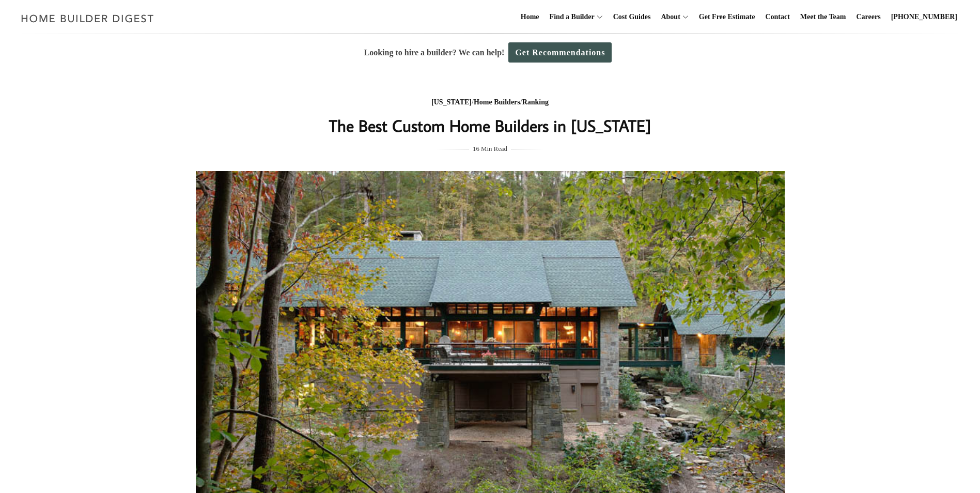 Image resolution: width=980 pixels, height=493 pixels. What do you see at coordinates (570, 17) in the screenshot?
I see `a: Find a Builder` at bounding box center [570, 17].